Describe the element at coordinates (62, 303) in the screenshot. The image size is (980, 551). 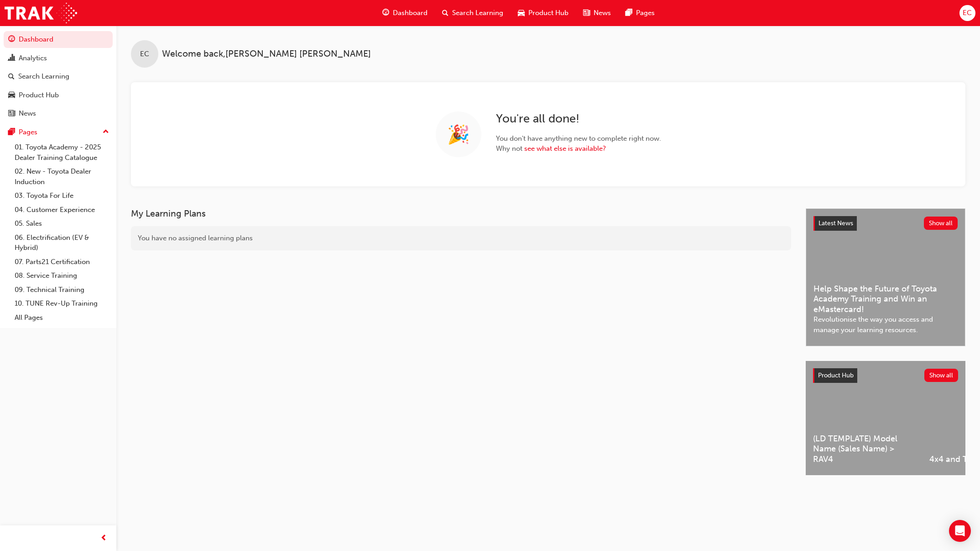
I see `a: 10. TUNE Rev-Up Training` at that location.